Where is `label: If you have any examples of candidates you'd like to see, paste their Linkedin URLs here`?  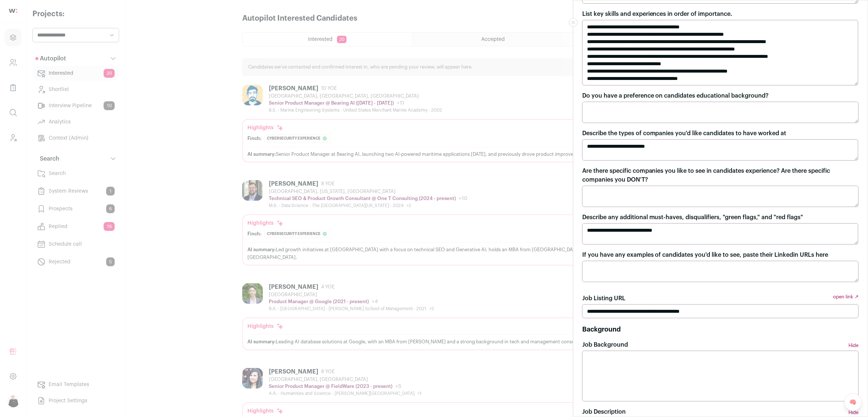
label: If you have any examples of candidates you'd like to see, paste their Linkedin URLs here is located at coordinates (706, 255).